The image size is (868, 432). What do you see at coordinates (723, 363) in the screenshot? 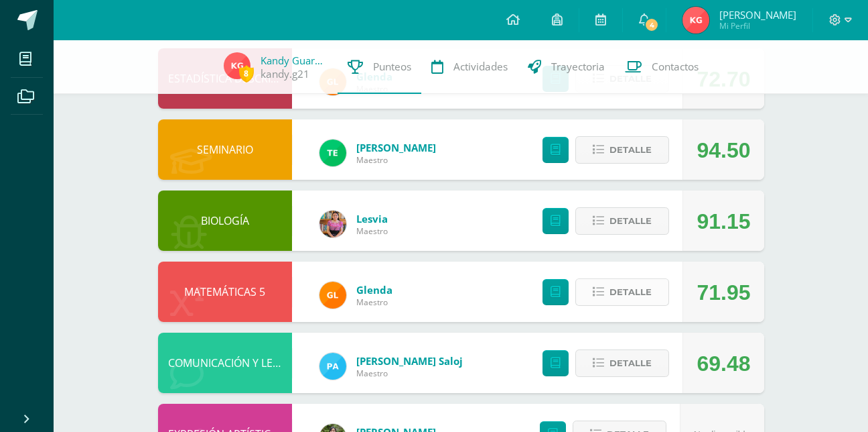
I see `div: 69.48` at bounding box center [723, 363].